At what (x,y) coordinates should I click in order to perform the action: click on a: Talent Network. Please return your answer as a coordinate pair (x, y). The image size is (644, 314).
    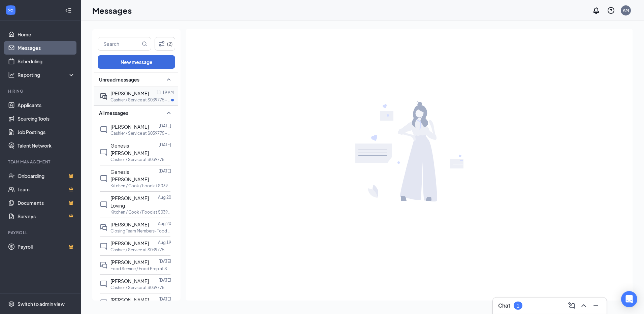
    Looking at the image, I should click on (46, 146).